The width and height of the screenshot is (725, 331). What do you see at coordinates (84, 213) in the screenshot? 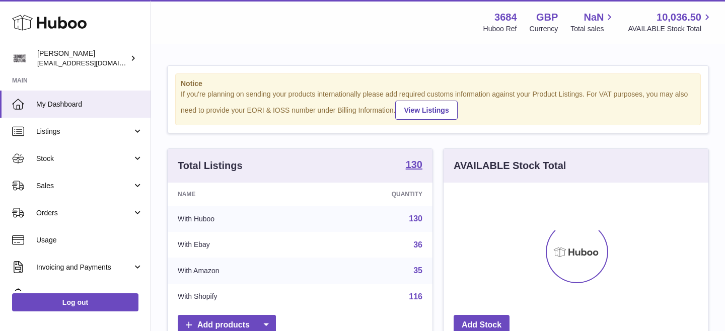
I see `span: Orders` at bounding box center [84, 213].